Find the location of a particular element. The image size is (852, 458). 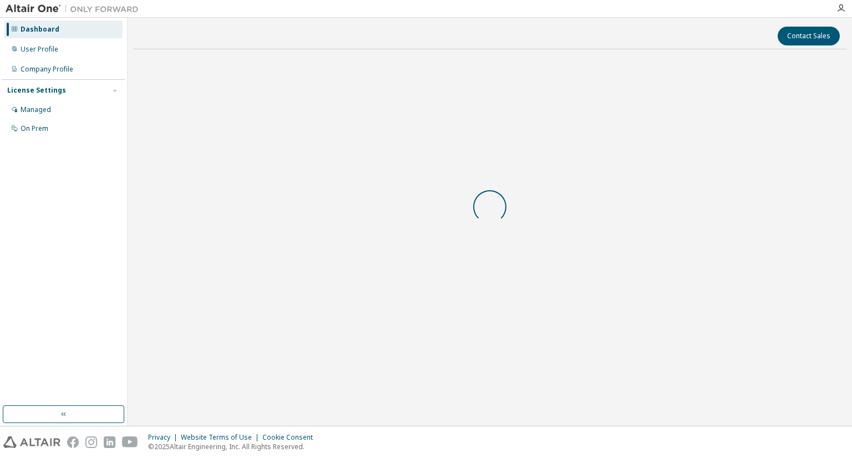

img: instagram.svg is located at coordinates (91, 442).